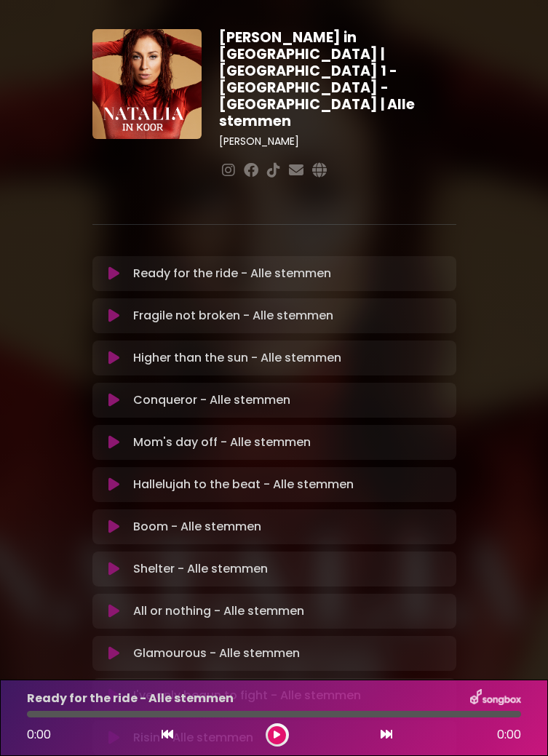  What do you see at coordinates (197, 527) in the screenshot?
I see `p: Boom - Alle stemmen` at bounding box center [197, 527].